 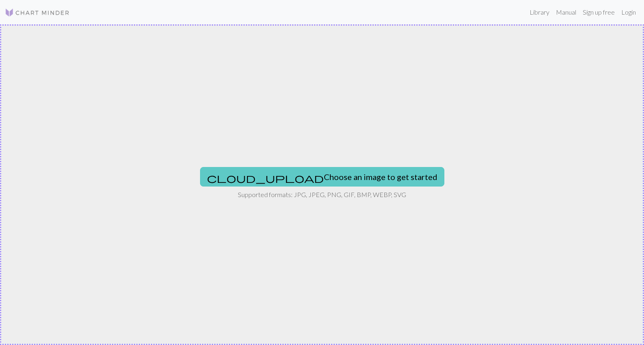 What do you see at coordinates (629, 12) in the screenshot?
I see `a: Login` at bounding box center [629, 12].